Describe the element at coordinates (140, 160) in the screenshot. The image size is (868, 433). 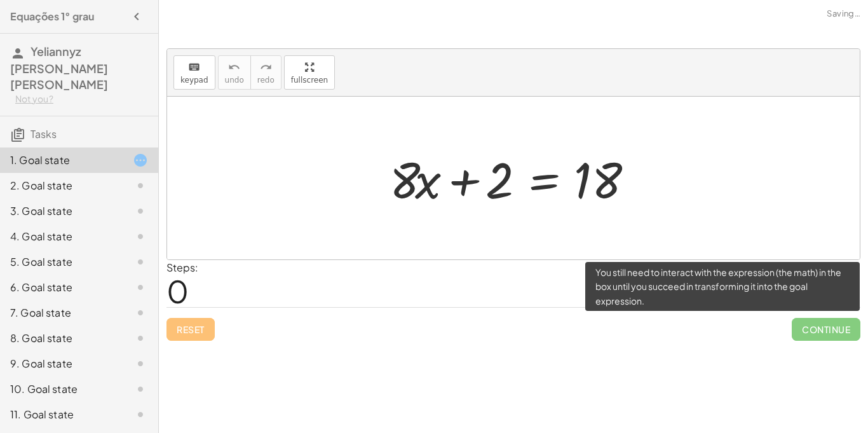
I see `i: Task started.` at that location.